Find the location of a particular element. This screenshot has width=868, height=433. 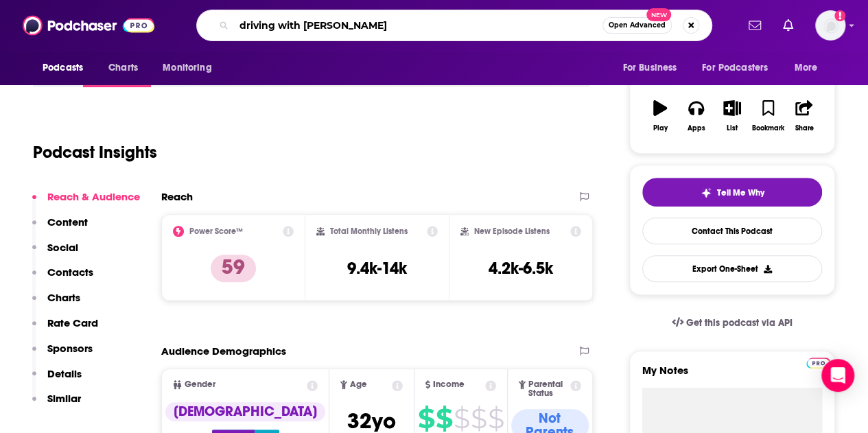

h2: Power Score™ is located at coordinates (216, 231).